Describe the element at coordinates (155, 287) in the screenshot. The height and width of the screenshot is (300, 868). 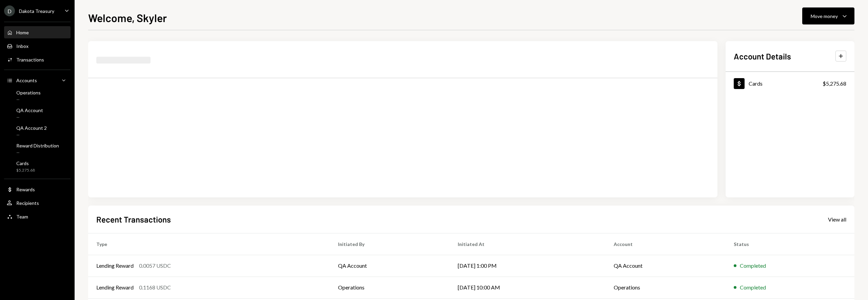
I see `div: 0.1168 USDC` at that location.